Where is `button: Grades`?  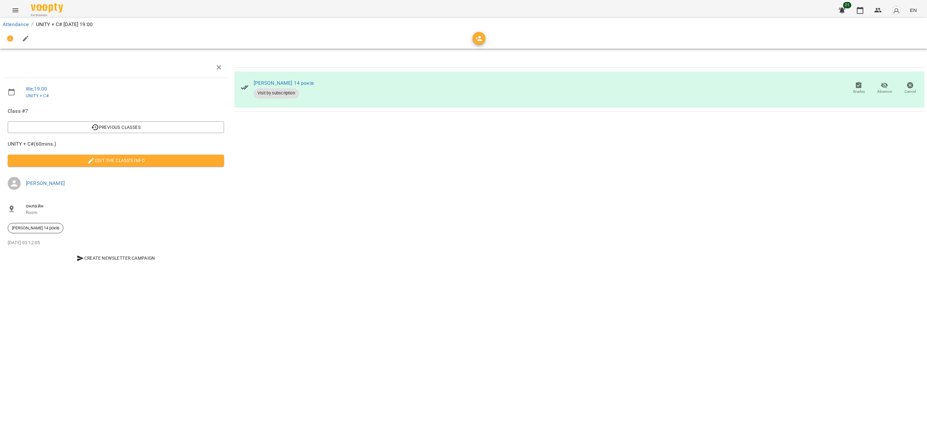 button: Grades is located at coordinates (859, 88).